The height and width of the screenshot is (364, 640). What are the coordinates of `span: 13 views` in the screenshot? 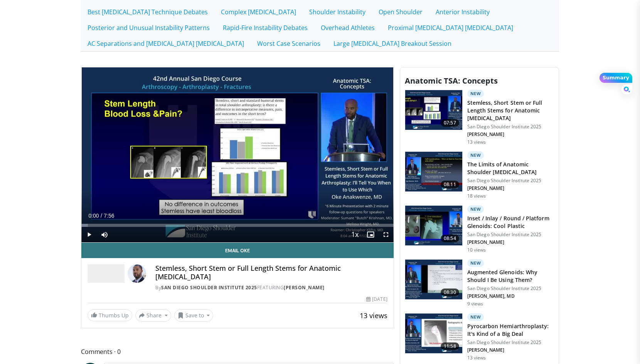 It's located at (374, 316).